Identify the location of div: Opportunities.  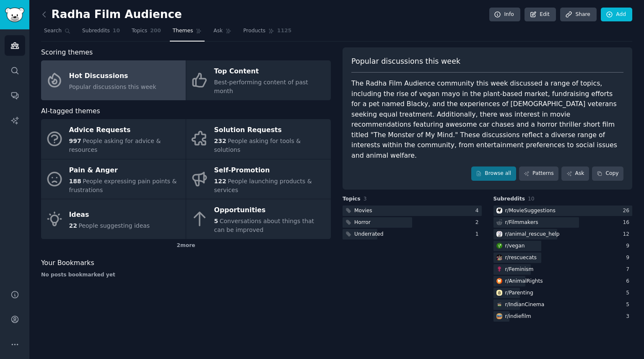
(271, 210).